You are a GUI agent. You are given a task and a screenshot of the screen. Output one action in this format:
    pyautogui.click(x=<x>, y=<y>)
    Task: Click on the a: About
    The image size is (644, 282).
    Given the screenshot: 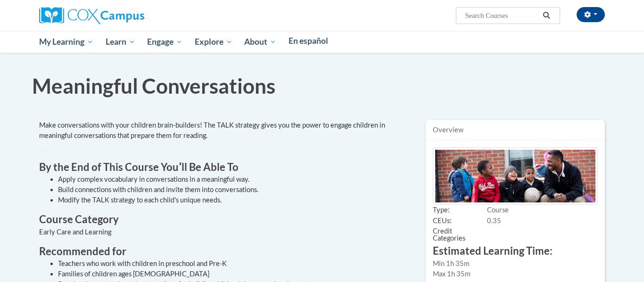 What is the action you would take?
    pyautogui.click(x=260, y=42)
    